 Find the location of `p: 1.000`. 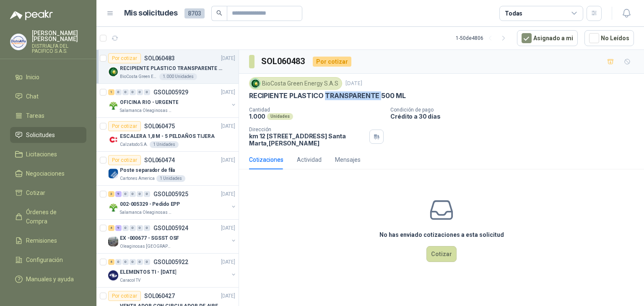

p: 1.000 is located at coordinates (257, 116).